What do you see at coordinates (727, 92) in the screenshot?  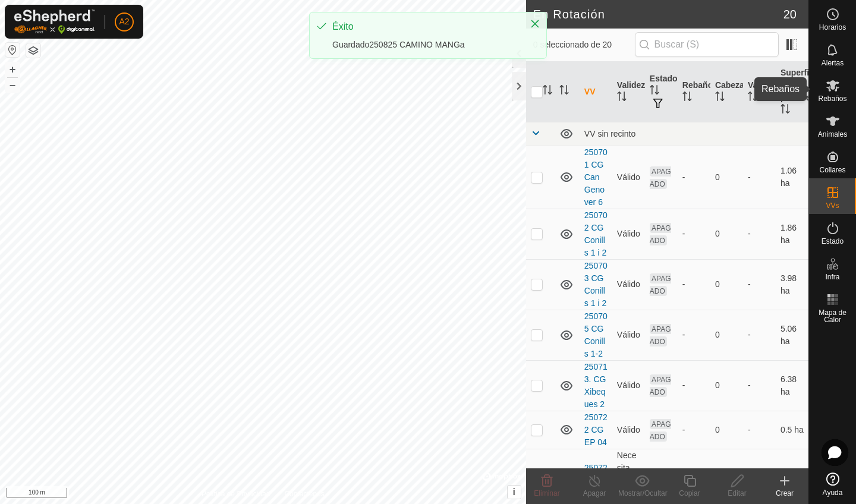 I see `th: Cabezas` at bounding box center [727, 92].